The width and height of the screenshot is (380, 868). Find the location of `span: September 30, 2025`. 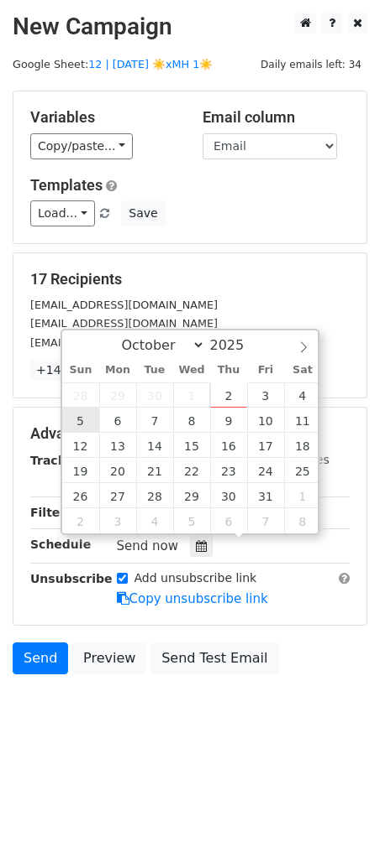

span: September 30, 2025 is located at coordinates (155, 395).